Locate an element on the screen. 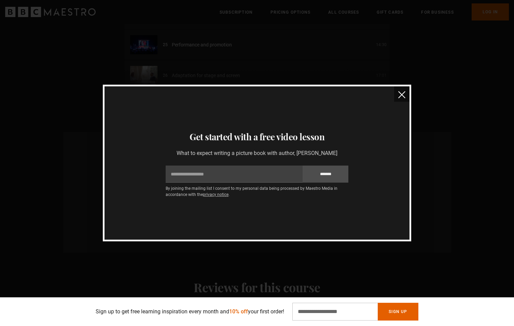  h3: Get started with a free video lesson is located at coordinates (257, 137).